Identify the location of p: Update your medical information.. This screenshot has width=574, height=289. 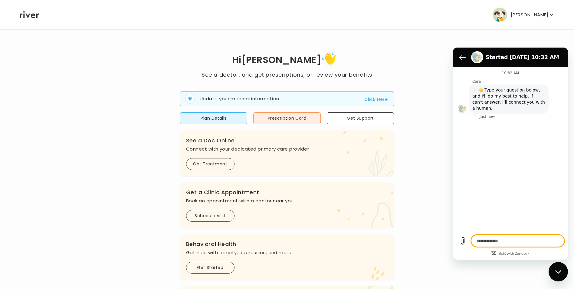
(240, 99).